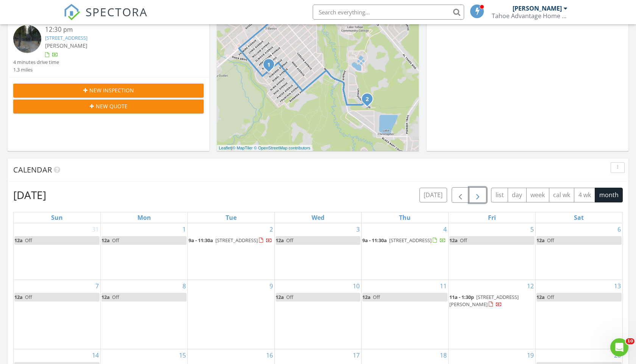 The width and height of the screenshot is (636, 364). I want to click on a: Sunday, so click(57, 218).